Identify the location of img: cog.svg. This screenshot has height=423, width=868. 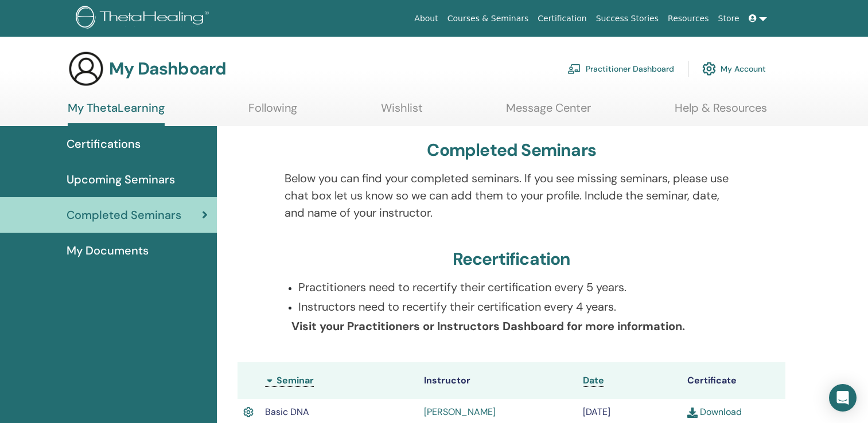
(709, 69).